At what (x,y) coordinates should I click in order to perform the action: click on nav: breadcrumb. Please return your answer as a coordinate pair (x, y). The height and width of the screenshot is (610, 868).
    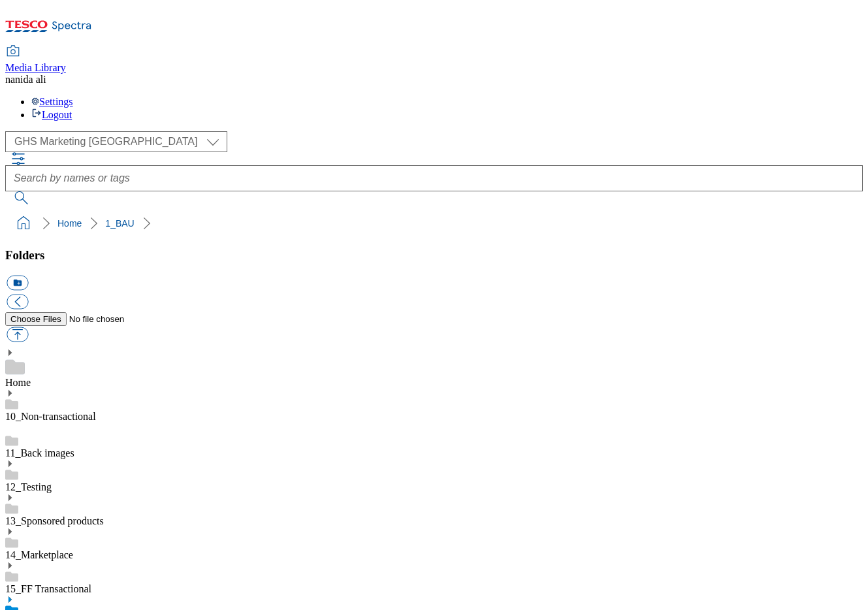
    Looking at the image, I should click on (434, 224).